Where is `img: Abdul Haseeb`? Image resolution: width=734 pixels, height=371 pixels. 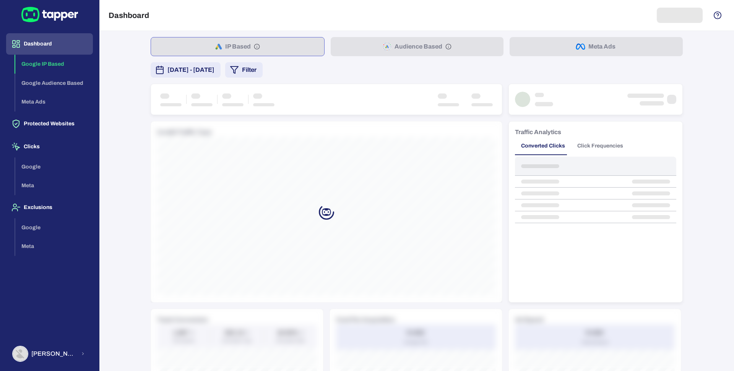 img: Abdul Haseeb is located at coordinates (20, 354).